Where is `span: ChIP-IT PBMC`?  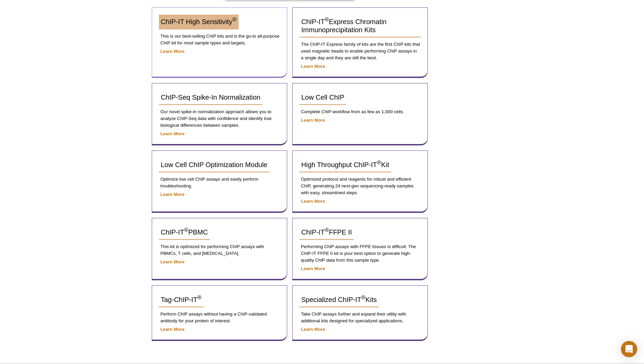
span: ChIP-IT PBMC is located at coordinates (185, 232).